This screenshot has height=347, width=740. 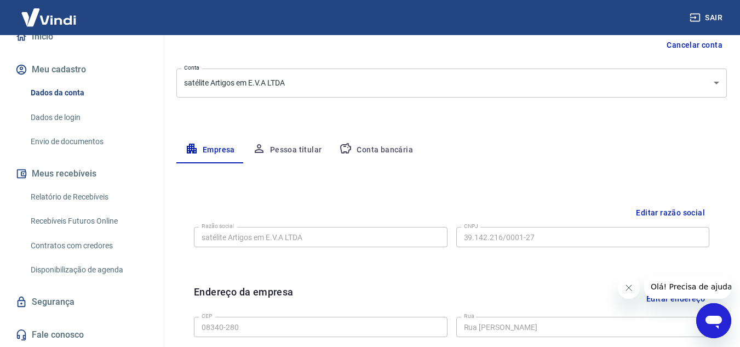 I want to click on label: Rua, so click(x=469, y=315).